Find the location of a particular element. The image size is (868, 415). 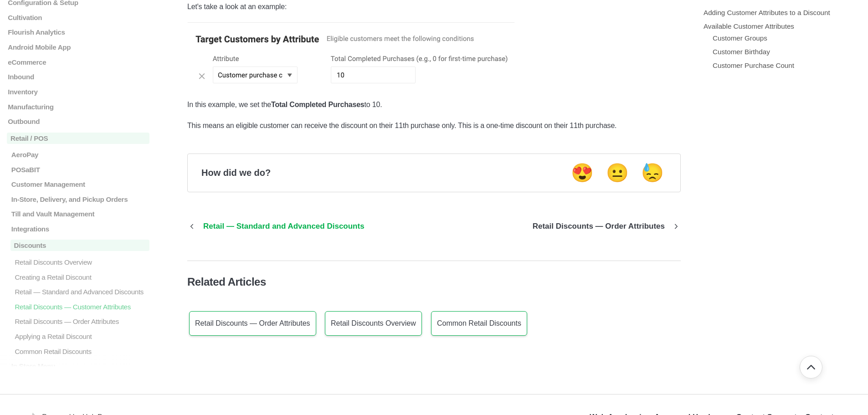

a: Till and Vault Management is located at coordinates (78, 214).